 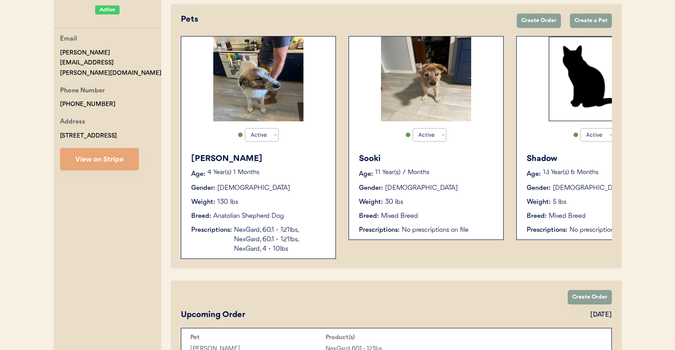 What do you see at coordinates (73, 122) in the screenshot?
I see `div: Address` at bounding box center [73, 122].